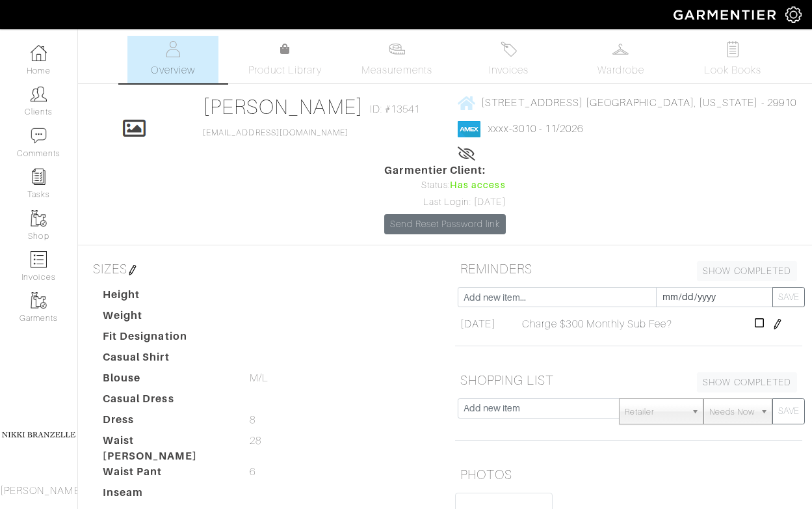  What do you see at coordinates (557, 297) in the screenshot?
I see `input: Add new item...` at bounding box center [557, 297].